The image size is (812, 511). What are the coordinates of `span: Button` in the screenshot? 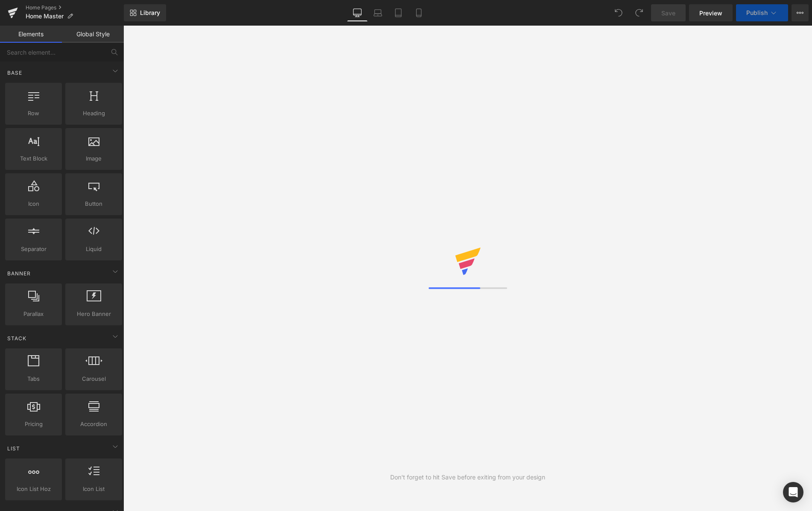 It's located at (93, 203).